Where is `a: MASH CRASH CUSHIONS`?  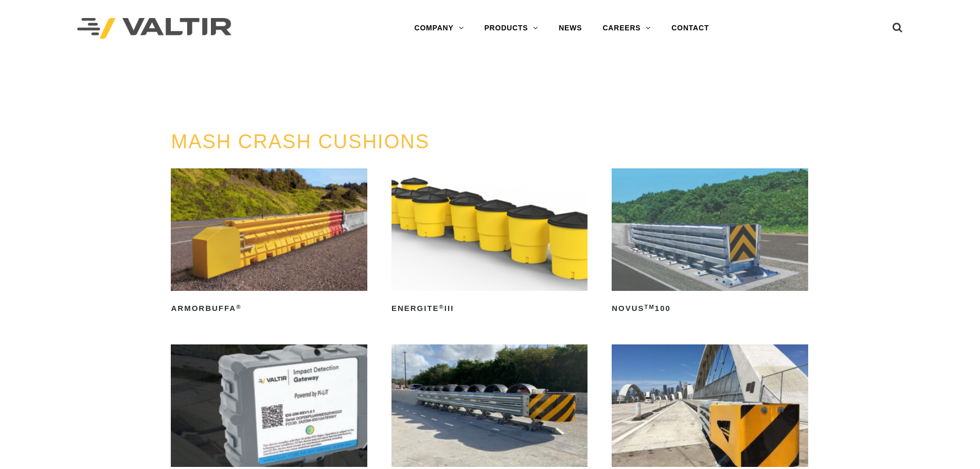 a: MASH CRASH CUSHIONS is located at coordinates (300, 141).